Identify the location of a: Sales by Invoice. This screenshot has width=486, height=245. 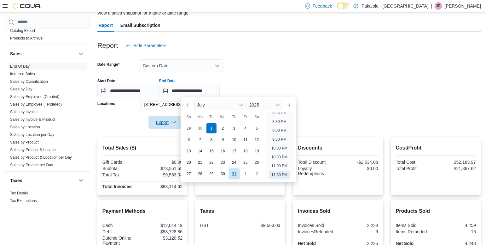
(24, 112).